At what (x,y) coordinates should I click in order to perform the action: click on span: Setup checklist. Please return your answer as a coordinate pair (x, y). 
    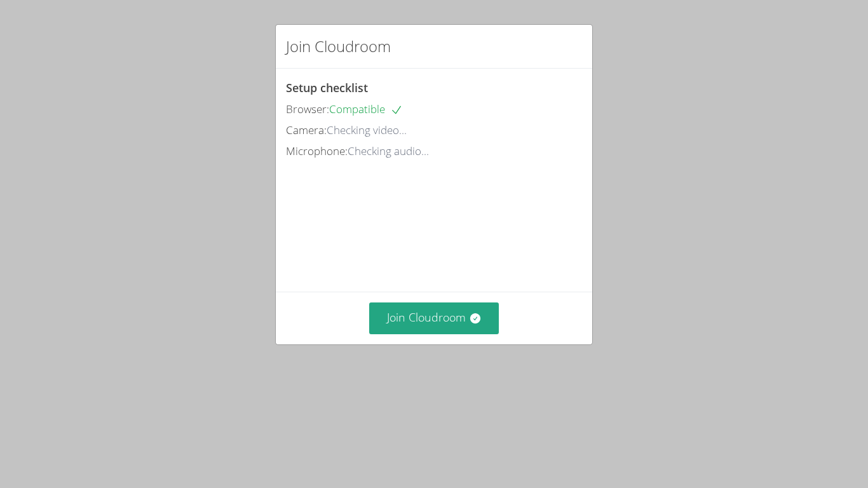
    Looking at the image, I should click on (327, 87).